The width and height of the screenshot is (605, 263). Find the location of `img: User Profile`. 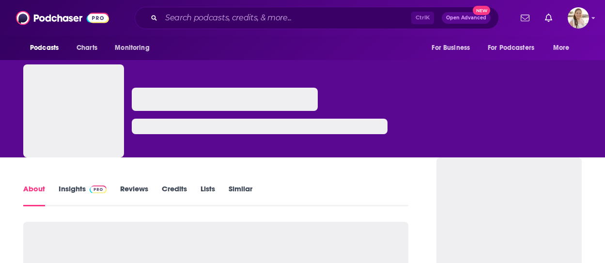

img: User Profile is located at coordinates (579, 18).